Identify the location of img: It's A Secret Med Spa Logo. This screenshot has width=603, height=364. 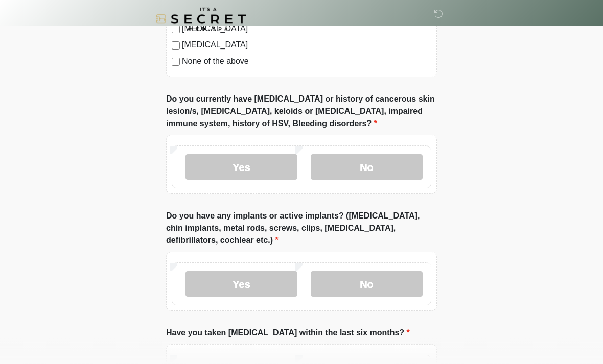
(201, 19).